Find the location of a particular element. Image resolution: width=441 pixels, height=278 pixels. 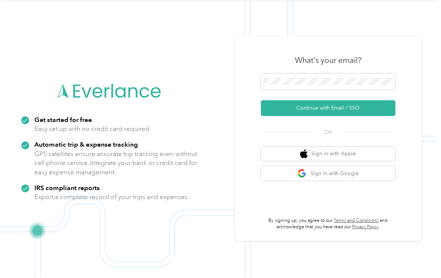

p: Export a complete record of your trips and expenses. is located at coordinates (112, 197).